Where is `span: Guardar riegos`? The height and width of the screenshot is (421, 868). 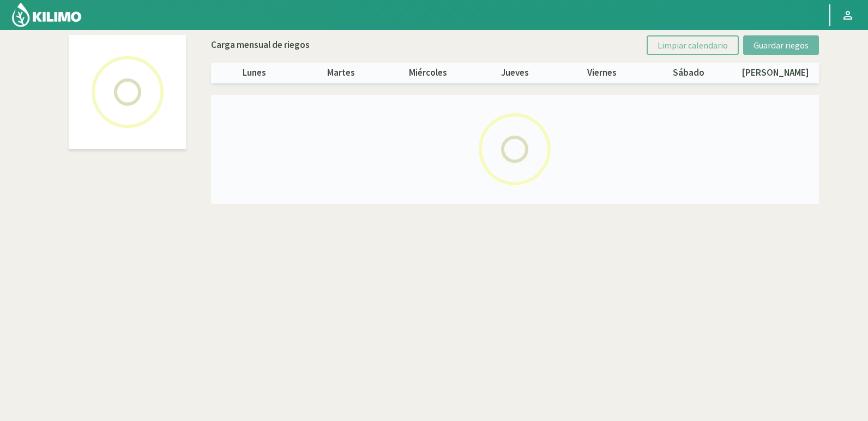
span: Guardar riegos is located at coordinates (781, 45).